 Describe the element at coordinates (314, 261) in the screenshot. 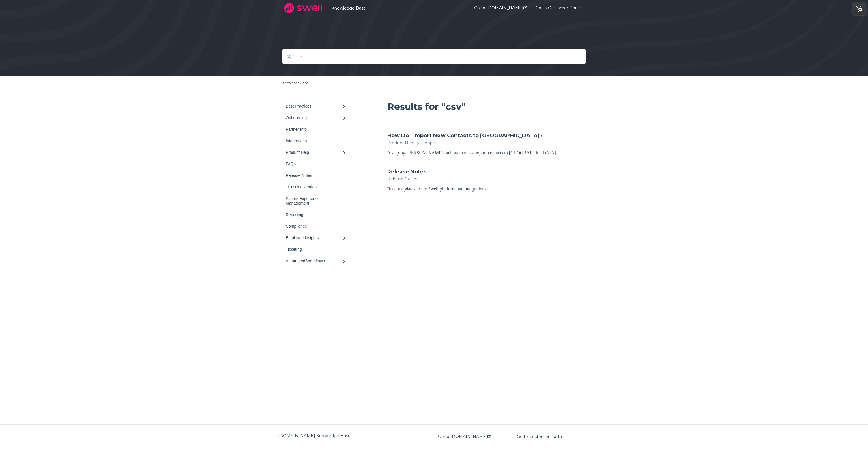

I see `div: Automated Workflows` at that location.